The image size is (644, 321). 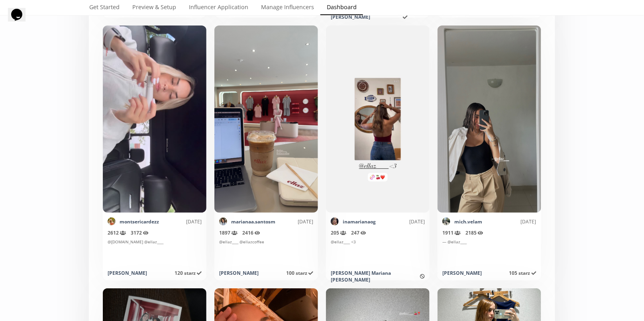 I want to click on span: 247, so click(x=359, y=233).